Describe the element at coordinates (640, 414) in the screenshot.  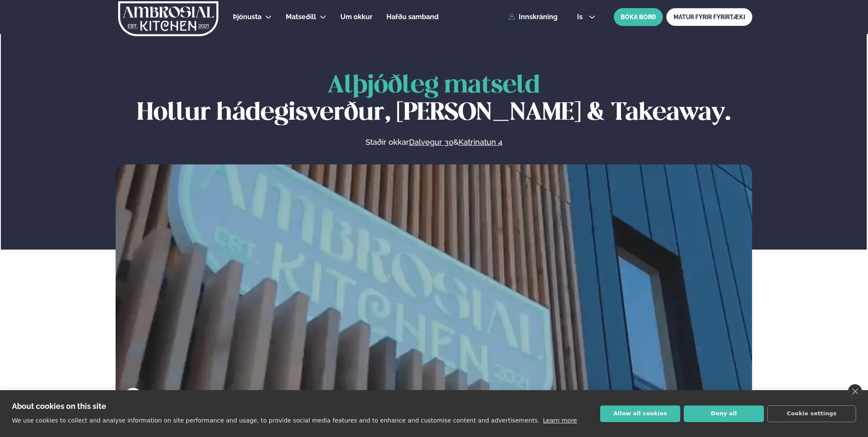
I see `button: Allow all cookies` at that location.